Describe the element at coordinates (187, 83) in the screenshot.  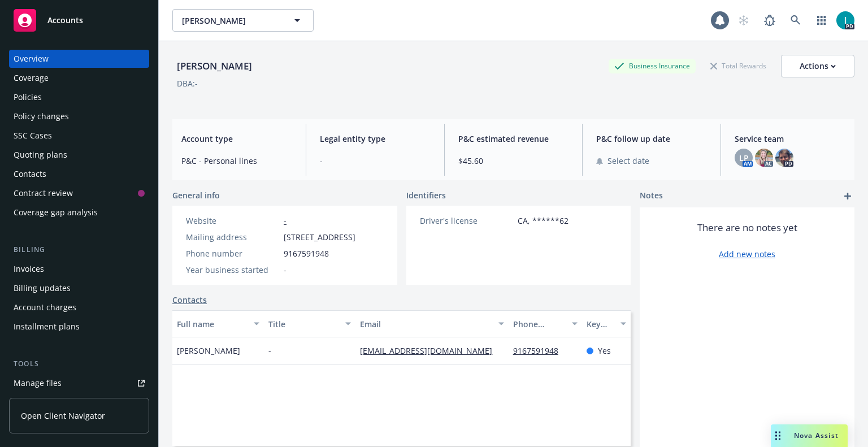
I see `div: DBA: -` at that location.